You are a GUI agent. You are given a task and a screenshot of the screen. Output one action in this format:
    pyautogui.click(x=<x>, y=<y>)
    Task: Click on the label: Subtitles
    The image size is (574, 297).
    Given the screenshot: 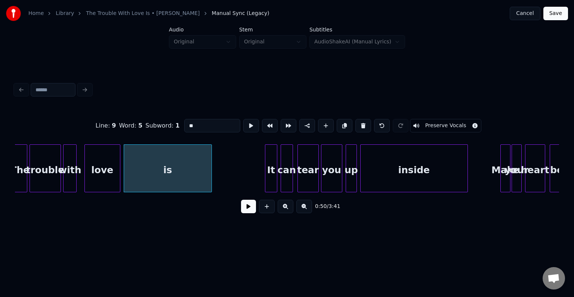 What is the action you would take?
    pyautogui.click(x=357, y=30)
    